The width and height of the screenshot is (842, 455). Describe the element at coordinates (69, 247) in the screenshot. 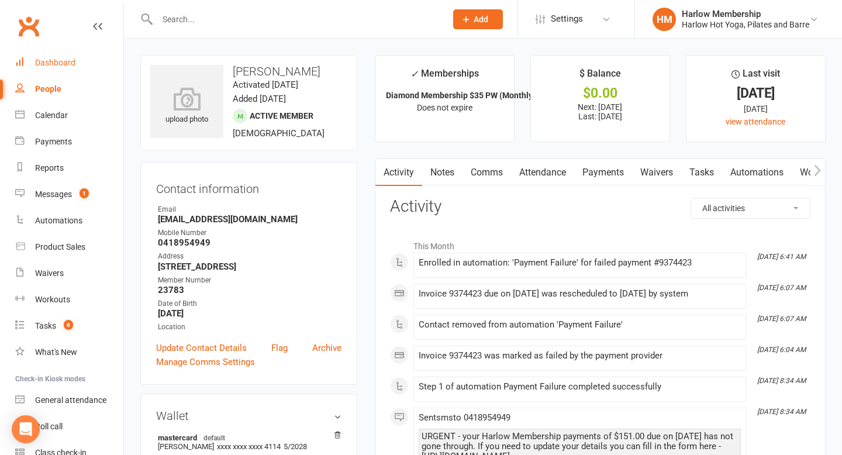

I see `a: Product Sales` at that location.